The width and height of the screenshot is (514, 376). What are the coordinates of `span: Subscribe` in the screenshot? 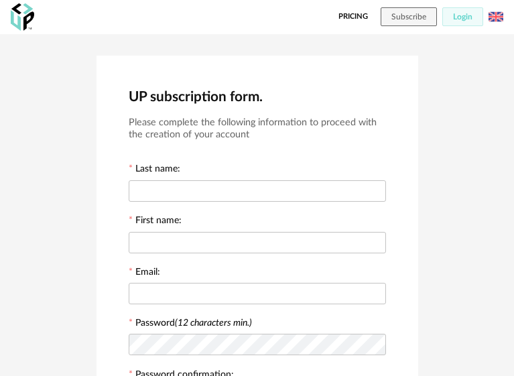 It's located at (409, 17).